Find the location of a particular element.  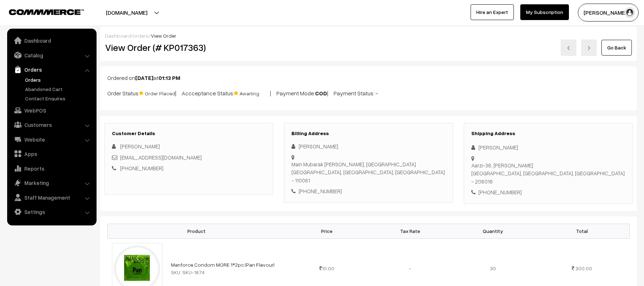

a: Website is located at coordinates (51, 139).